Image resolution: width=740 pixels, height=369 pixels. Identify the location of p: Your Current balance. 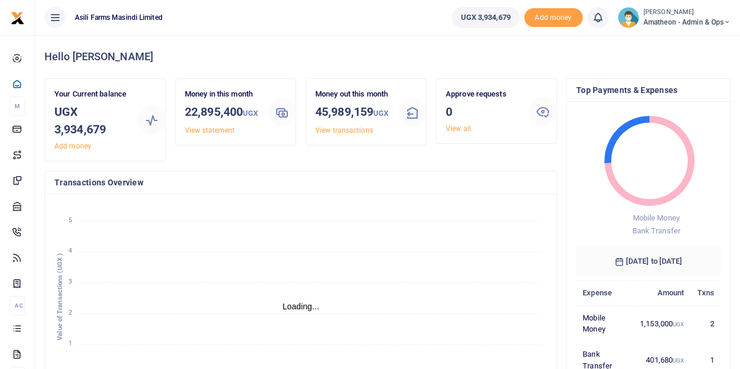
(91, 94).